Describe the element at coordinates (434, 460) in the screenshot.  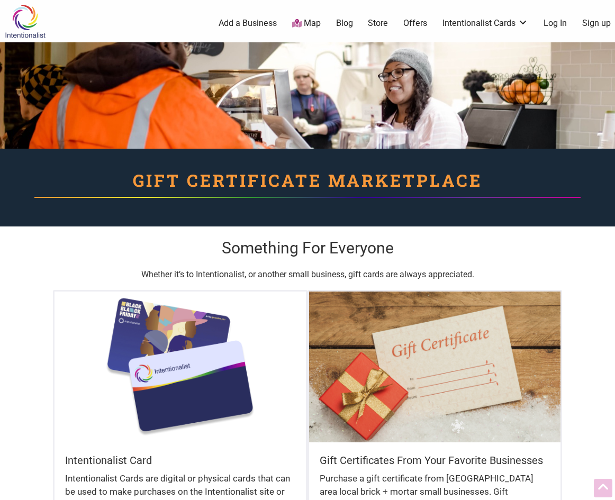
I see `h5: Gift Certificates From Your Favorite Businesses` at that location.